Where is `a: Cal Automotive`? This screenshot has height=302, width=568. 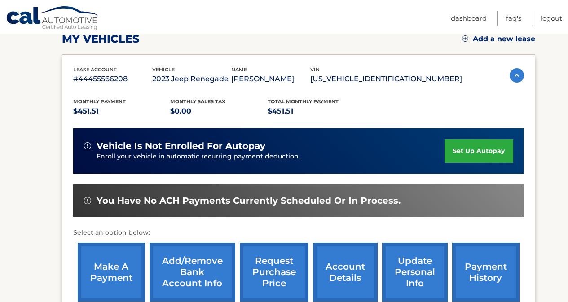
a: Cal Automotive is located at coordinates (53, 19).